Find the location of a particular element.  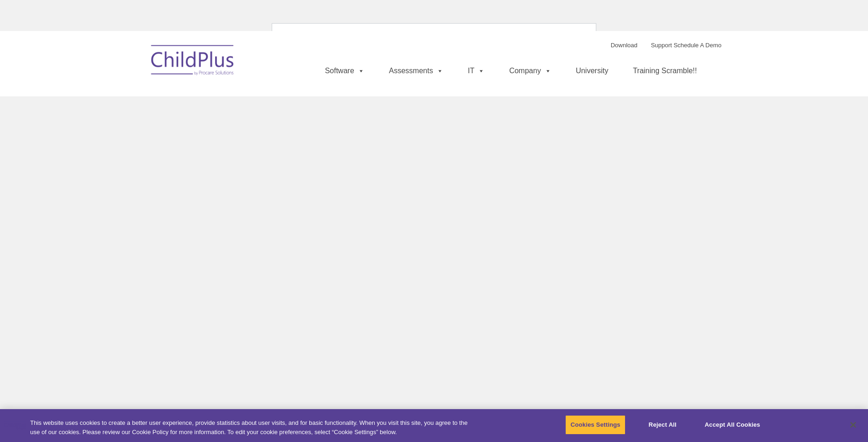

a: Training Scramble!! is located at coordinates (665, 71).